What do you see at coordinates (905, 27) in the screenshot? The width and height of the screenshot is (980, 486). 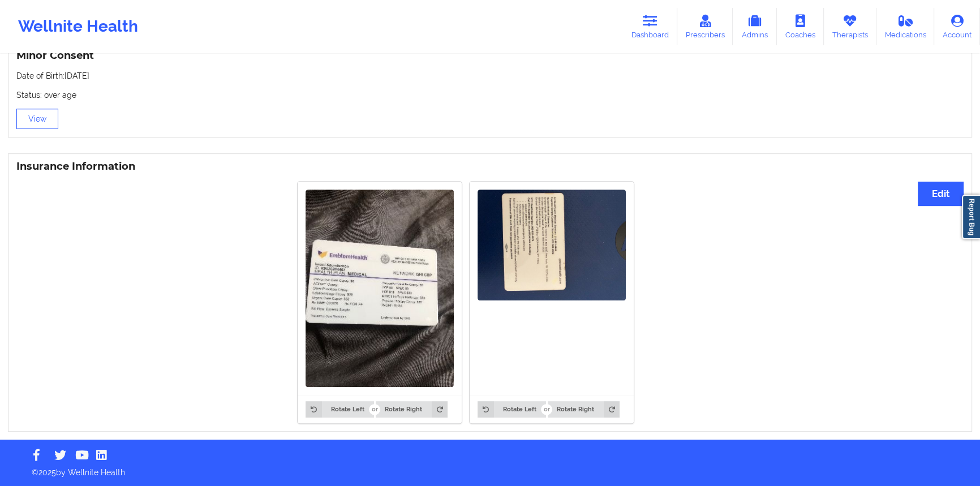 I see `a: Medications` at bounding box center [905, 27].